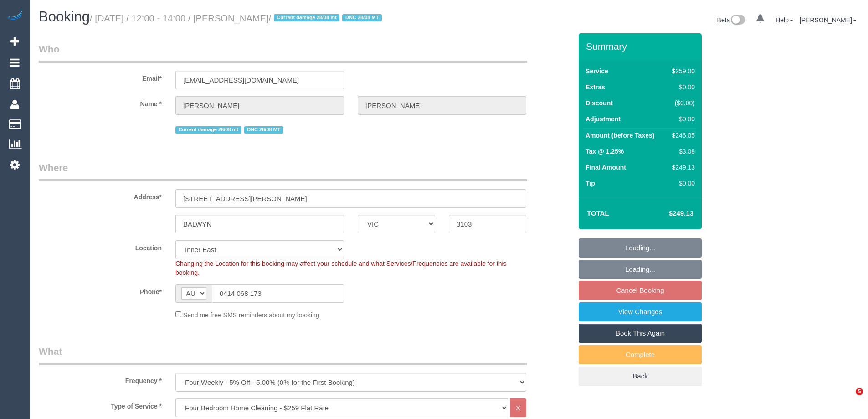  What do you see at coordinates (283, 53) in the screenshot?
I see `legend: Who` at bounding box center [283, 53].